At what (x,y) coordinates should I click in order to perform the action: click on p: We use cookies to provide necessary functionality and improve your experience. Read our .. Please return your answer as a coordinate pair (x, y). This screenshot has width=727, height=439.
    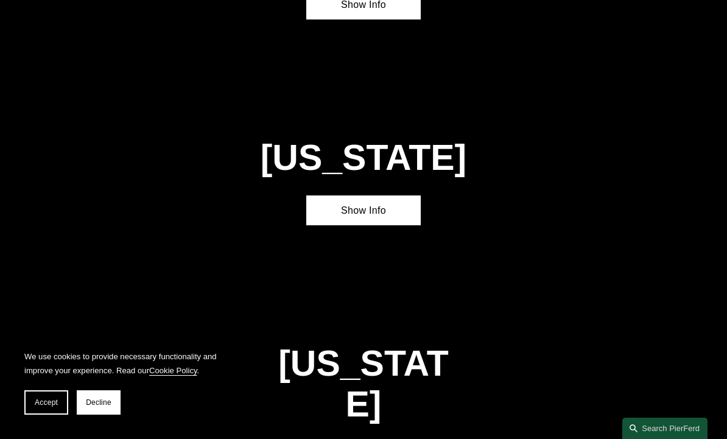
    Looking at the image, I should click on (122, 363).